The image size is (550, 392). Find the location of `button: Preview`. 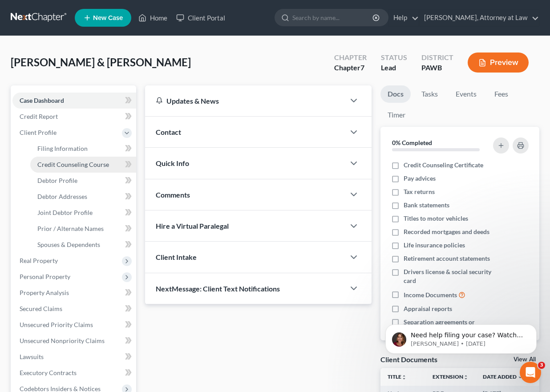

button: Preview is located at coordinates (498, 62).